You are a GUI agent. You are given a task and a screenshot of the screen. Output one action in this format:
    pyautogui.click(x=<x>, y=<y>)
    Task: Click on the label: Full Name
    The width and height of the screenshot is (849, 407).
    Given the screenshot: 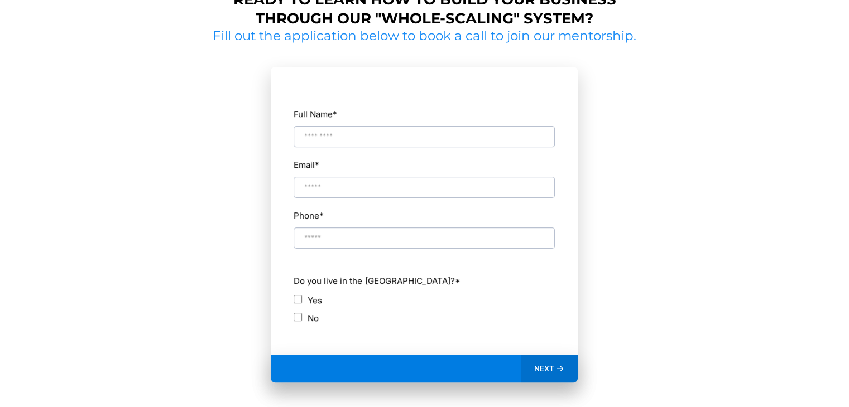 What is the action you would take?
    pyautogui.click(x=315, y=114)
    